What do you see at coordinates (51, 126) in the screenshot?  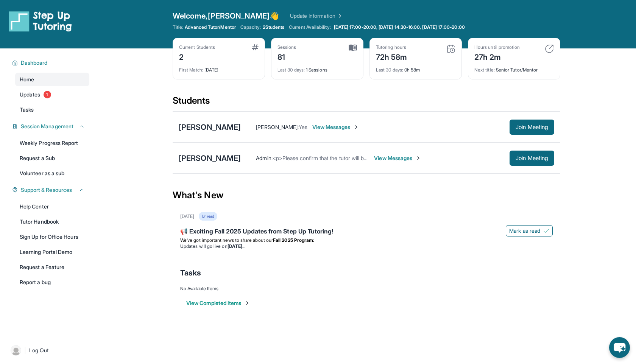 I see `button: Session Management` at bounding box center [51, 126].